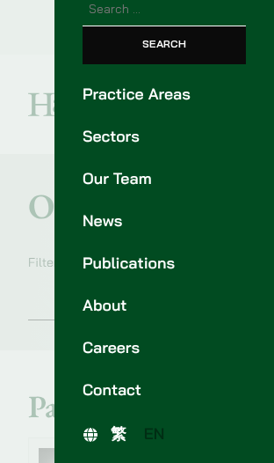  I want to click on a: Careers, so click(165, 348).